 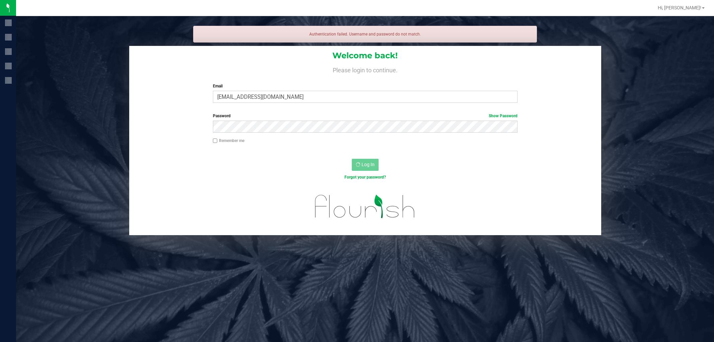 What do you see at coordinates (365, 70) in the screenshot?
I see `h4: Please login to continue.` at bounding box center [365, 70].